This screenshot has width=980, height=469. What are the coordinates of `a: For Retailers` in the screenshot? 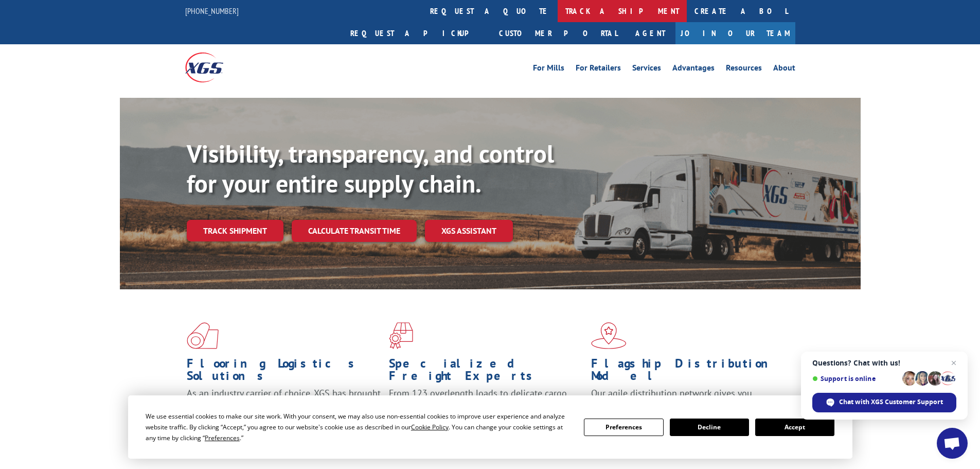 It's located at (598, 69).